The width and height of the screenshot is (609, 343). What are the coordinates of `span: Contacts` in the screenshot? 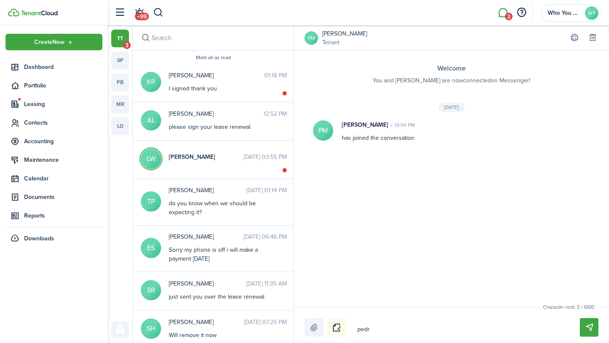 It's located at (63, 123).